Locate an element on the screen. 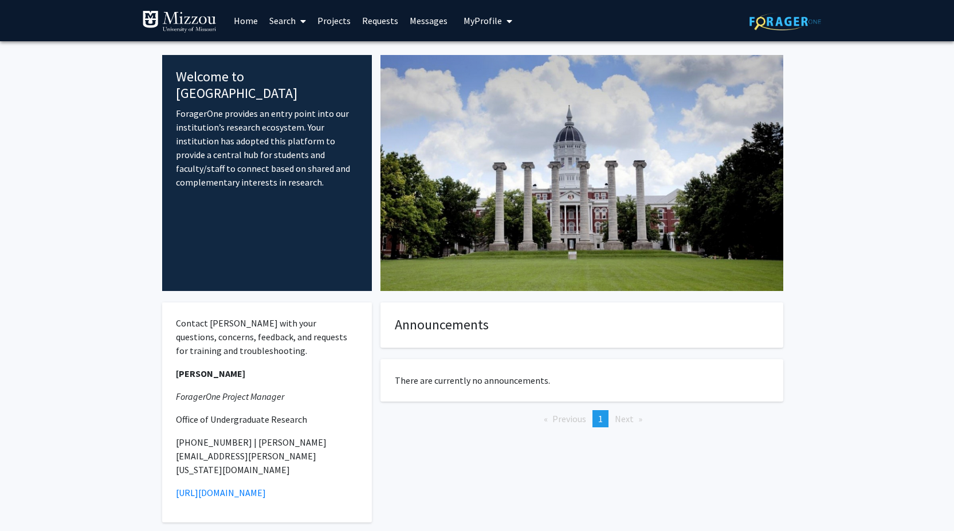 The height and width of the screenshot is (531, 954). h4: Announcements is located at coordinates (582, 325).